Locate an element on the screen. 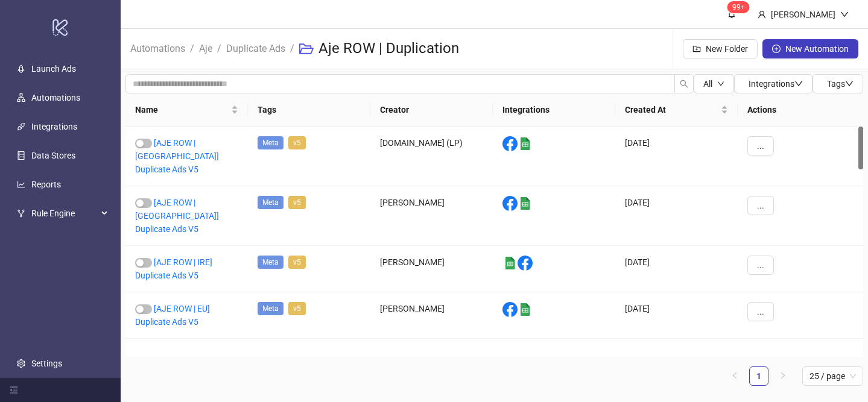 The height and width of the screenshot is (402, 868). span: plus-circle is located at coordinates (776, 49).